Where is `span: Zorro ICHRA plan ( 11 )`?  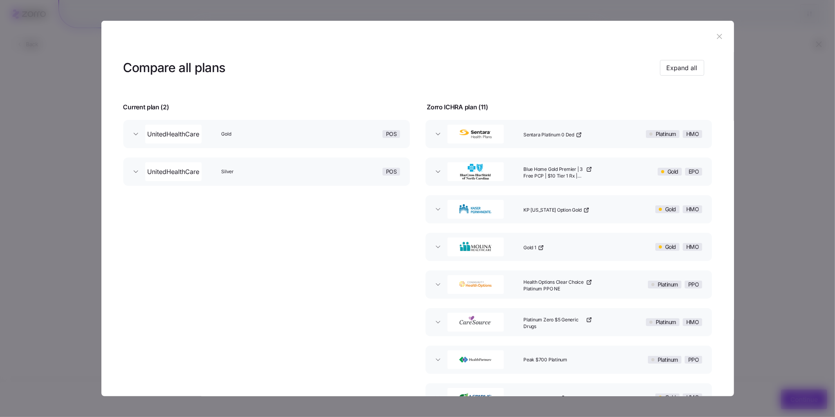 span: Zorro ICHRA plan ( 11 ) is located at coordinates (458, 107).